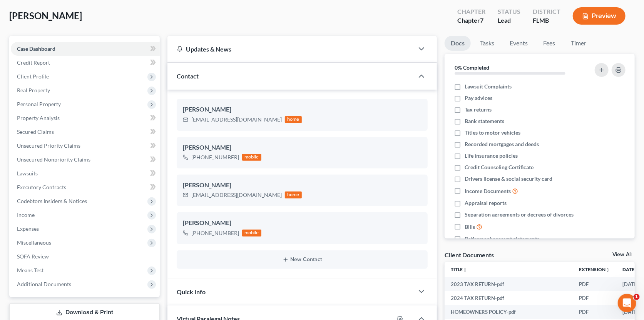 Image resolution: width=644 pixels, height=320 pixels. Describe the element at coordinates (85, 146) in the screenshot. I see `a: Unsecured Priority Claims` at that location.